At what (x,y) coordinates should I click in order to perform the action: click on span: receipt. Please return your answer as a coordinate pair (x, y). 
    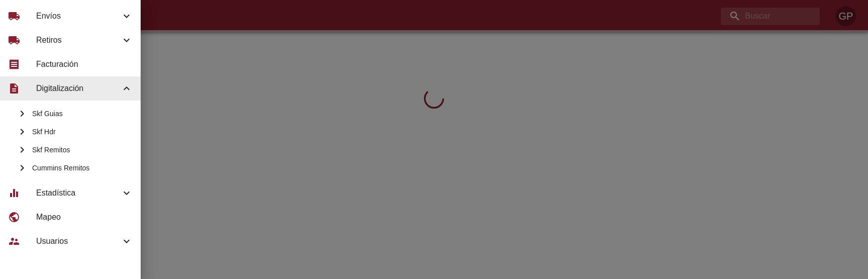
    Looking at the image, I should click on (14, 64).